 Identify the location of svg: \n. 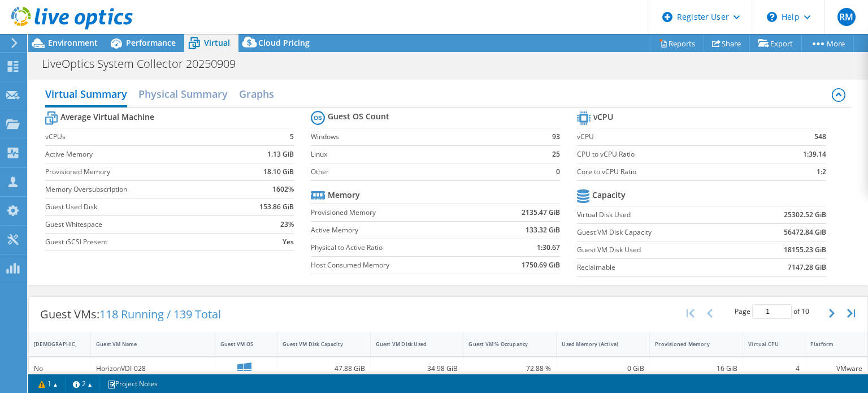
(772, 17).